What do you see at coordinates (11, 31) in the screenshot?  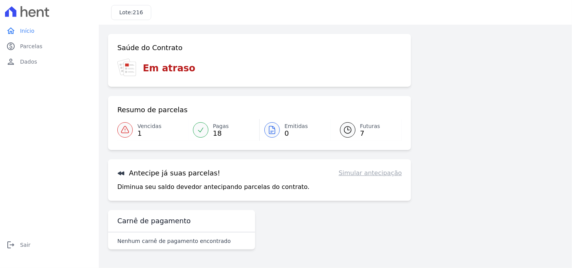 I see `i: home` at bounding box center [11, 31].